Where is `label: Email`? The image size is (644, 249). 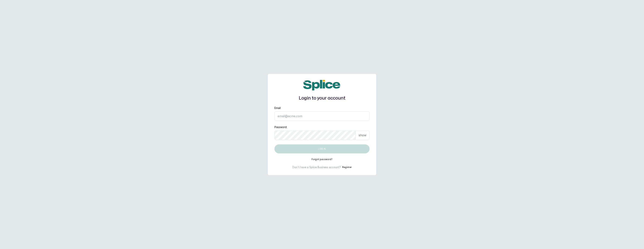 label: Email is located at coordinates (277, 108).